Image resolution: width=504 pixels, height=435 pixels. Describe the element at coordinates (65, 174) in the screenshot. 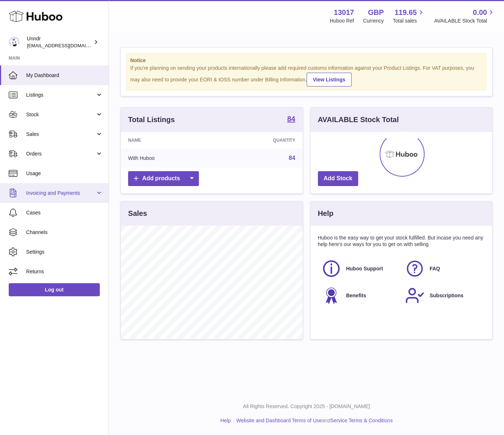

I see `span: Usage` at that location.